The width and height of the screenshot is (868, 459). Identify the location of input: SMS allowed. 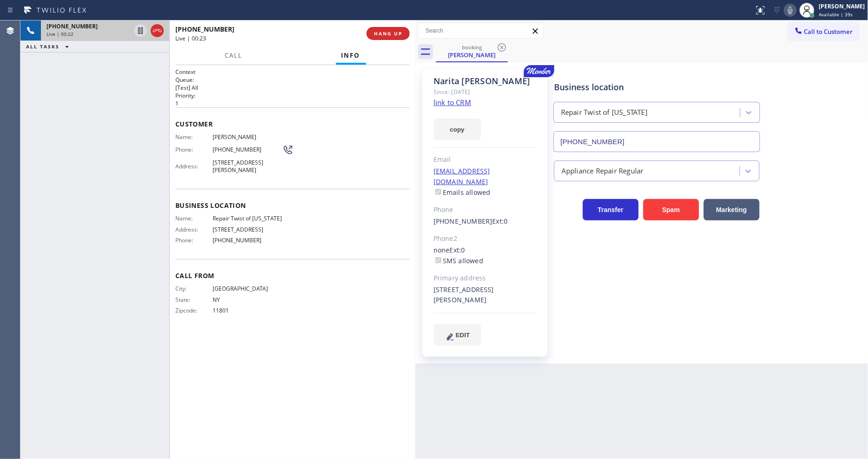
(438, 260).